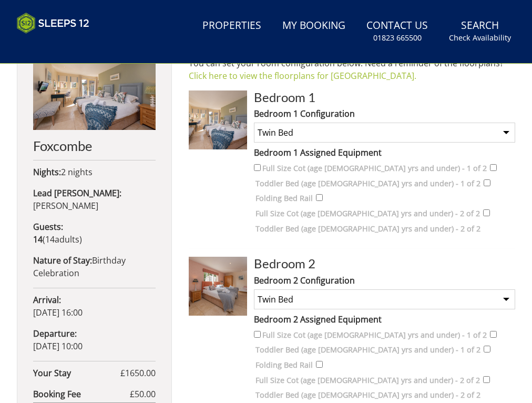 This screenshot has width=532, height=403. I want to click on h2: Foxcombe, so click(94, 146).